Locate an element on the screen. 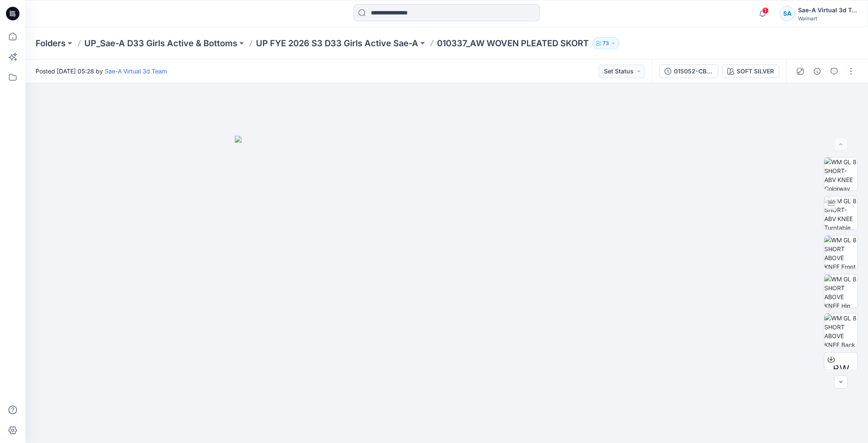  button: 015052-CB SEAM_ADM is located at coordinates (688, 71).